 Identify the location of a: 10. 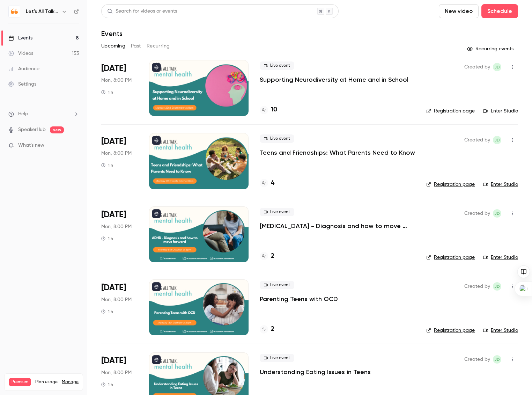
(269, 110).